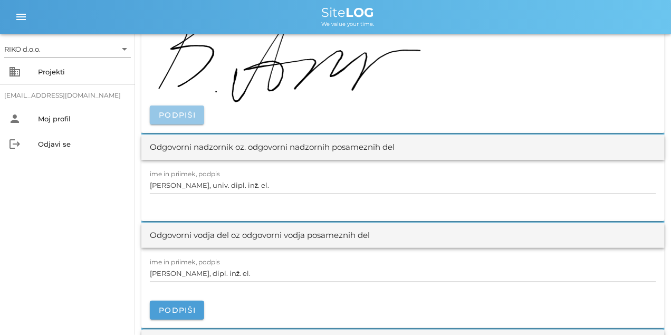  I want to click on div: Pripomoček za klepet, so click(645, 310).